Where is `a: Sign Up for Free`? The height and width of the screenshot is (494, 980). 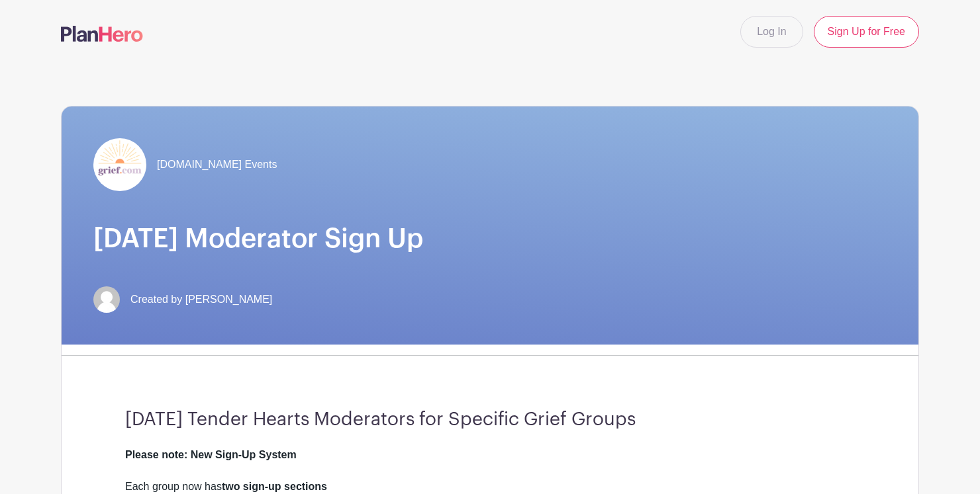
a: Sign Up for Free is located at coordinates (866, 32).